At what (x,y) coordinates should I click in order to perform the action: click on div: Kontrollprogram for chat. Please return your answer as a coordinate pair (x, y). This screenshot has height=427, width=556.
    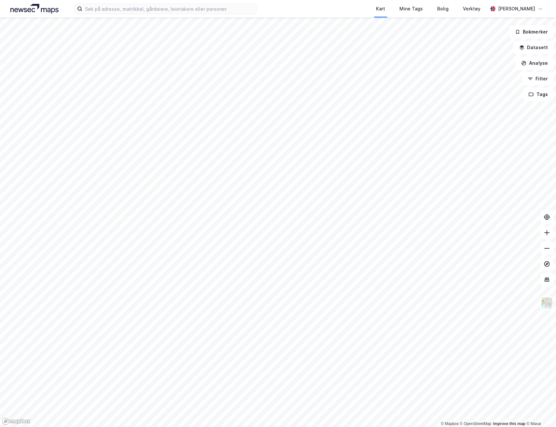
    Looking at the image, I should click on (540, 411).